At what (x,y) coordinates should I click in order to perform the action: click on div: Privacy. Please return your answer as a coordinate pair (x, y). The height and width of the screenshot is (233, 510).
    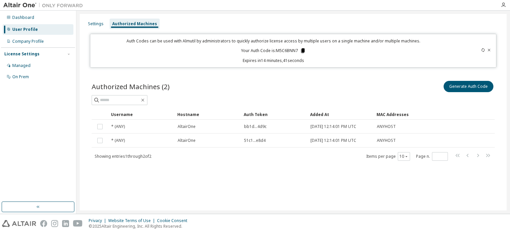
    Looking at the image, I should click on (98, 221).